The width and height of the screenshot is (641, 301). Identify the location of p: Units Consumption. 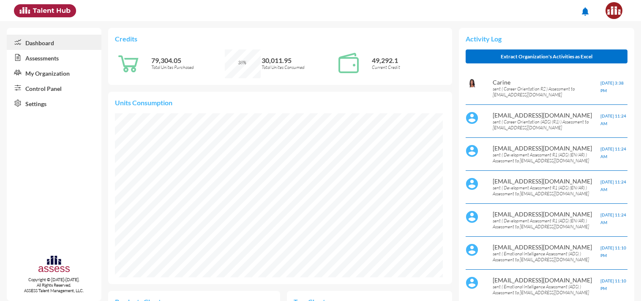
(280, 102).